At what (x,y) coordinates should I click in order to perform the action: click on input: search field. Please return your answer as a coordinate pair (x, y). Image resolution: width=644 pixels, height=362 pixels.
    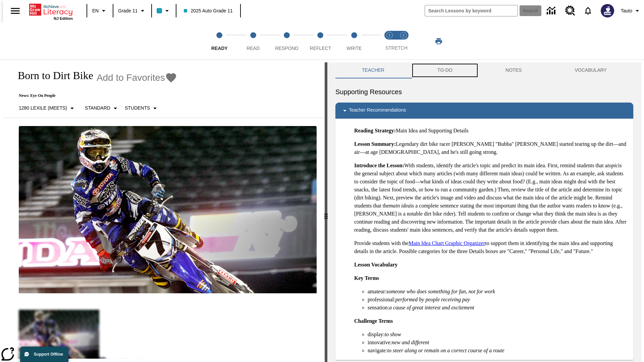
    Looking at the image, I should click on (471, 11).